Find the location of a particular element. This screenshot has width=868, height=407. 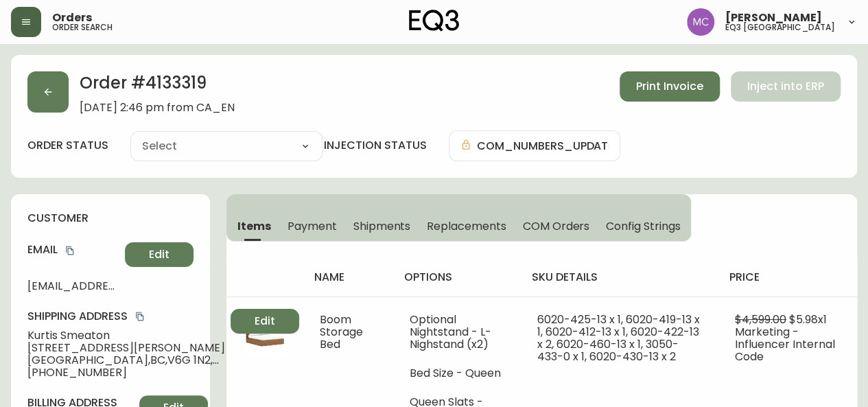

span: 6020-425-13 x 1, 6020-419-13 x 1, 6020-412-13 x 1, 6020-422-13 x 2, 6020-460-13 x 1, 3050-433-0 x... is located at coordinates (618, 338).